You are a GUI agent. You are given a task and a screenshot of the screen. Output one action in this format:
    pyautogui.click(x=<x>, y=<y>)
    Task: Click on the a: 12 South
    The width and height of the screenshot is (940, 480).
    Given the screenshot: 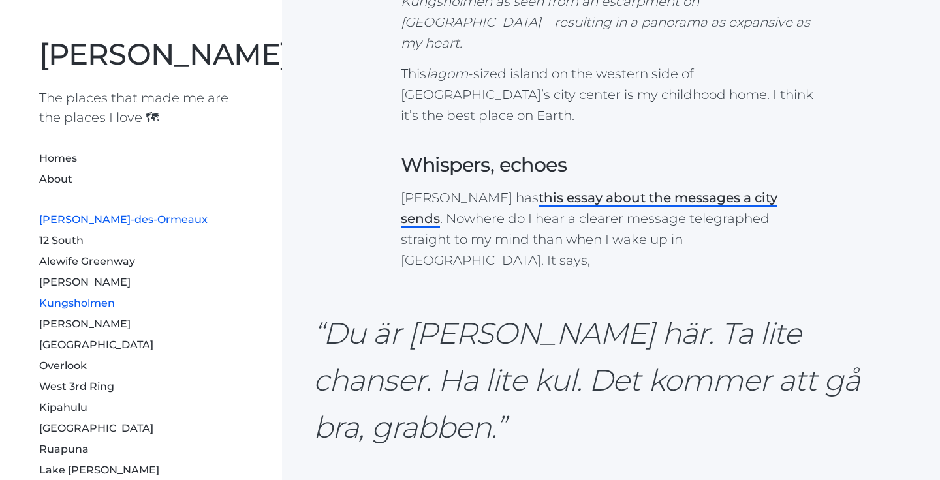 What is the action you would take?
    pyautogui.click(x=61, y=240)
    